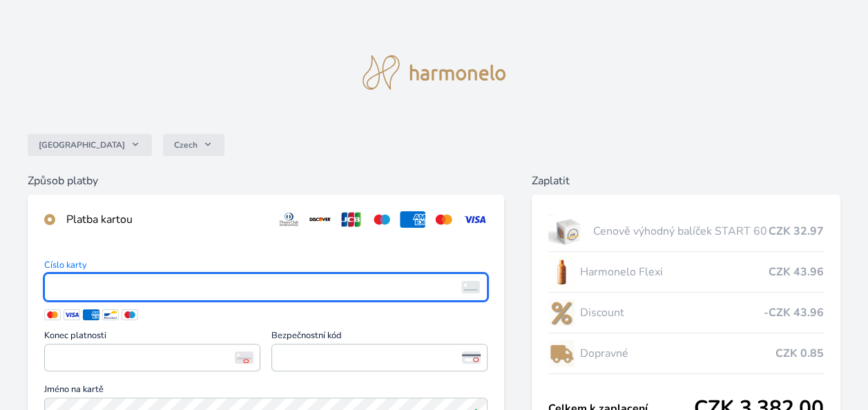 The width and height of the screenshot is (868, 410). I want to click on img: start.jpg, so click(568, 231).